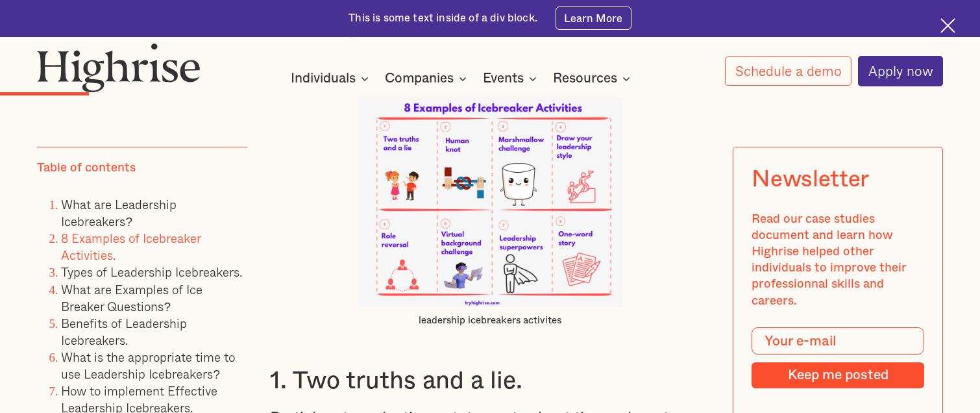 The image size is (980, 413). What do you see at coordinates (490, 321) in the screenshot?
I see `figcaption: leadership icebreakers activites` at bounding box center [490, 321].